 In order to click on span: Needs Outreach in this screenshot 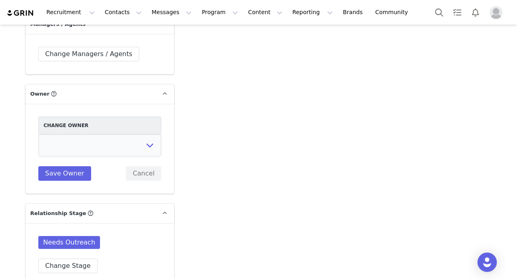, I will do `click(69, 242)`.